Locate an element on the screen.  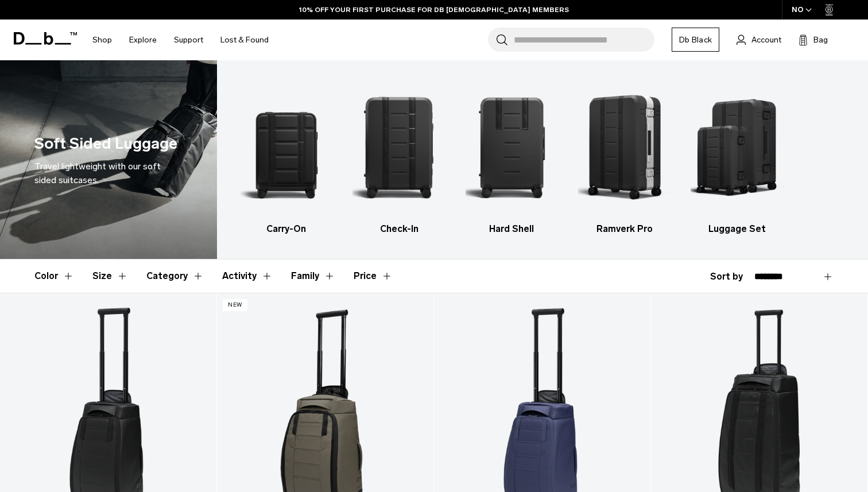
a: Lost & Found is located at coordinates (245, 40).